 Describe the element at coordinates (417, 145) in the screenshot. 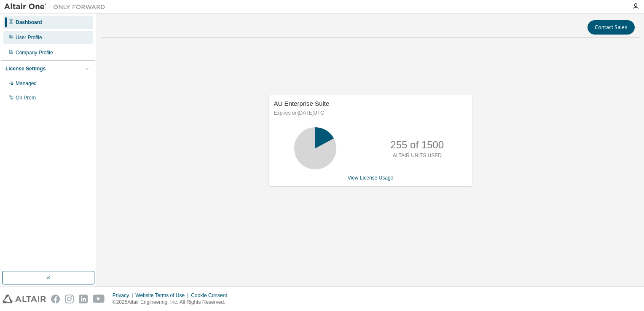

I see `p: 255 of 1500` at that location.